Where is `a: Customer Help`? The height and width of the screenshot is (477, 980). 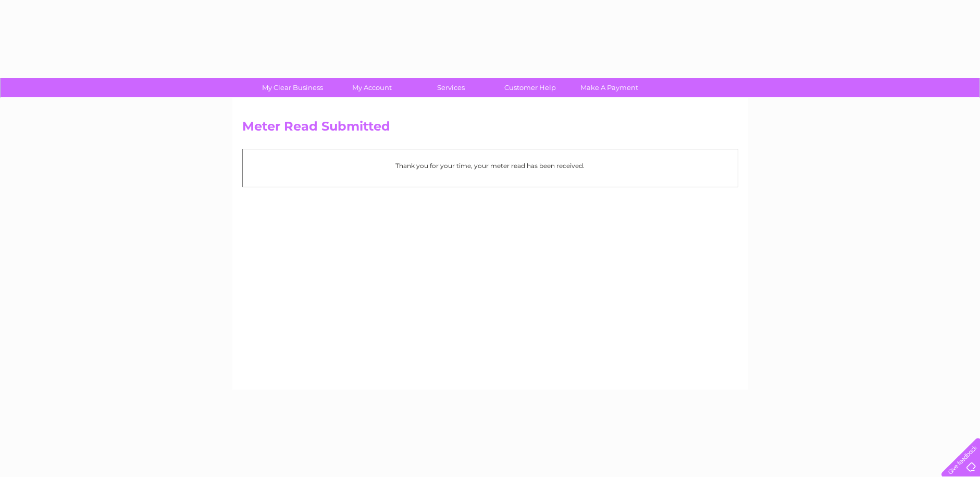 a: Customer Help is located at coordinates (530, 87).